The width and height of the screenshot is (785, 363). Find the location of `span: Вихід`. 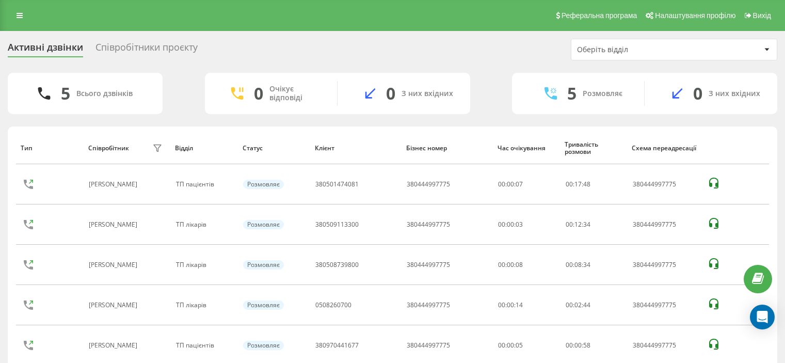

span: Вихід is located at coordinates (762, 15).